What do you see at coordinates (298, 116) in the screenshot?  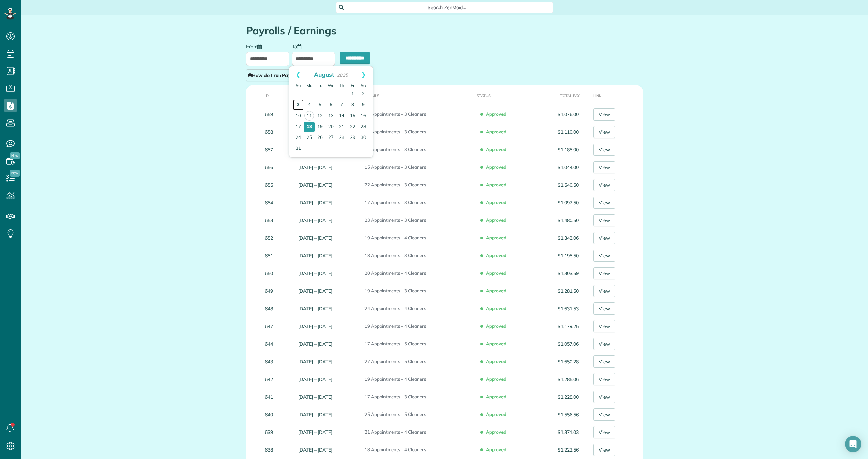 I see `a: 10` at bounding box center [298, 116].